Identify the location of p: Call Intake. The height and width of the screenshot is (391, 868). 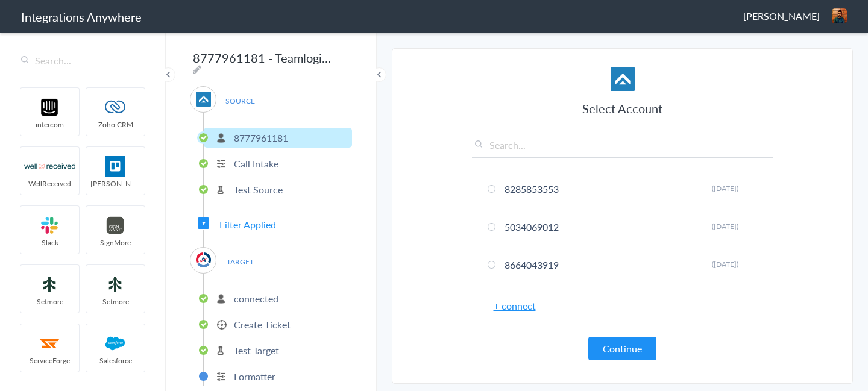
(256, 164).